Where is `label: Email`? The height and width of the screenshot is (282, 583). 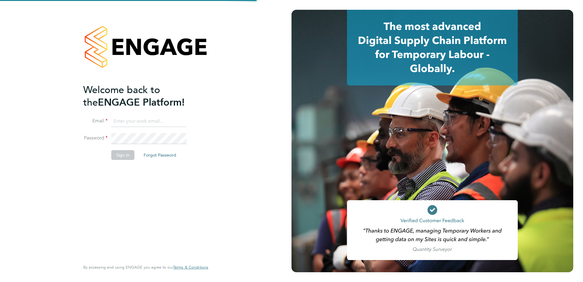 label: Email is located at coordinates (95, 121).